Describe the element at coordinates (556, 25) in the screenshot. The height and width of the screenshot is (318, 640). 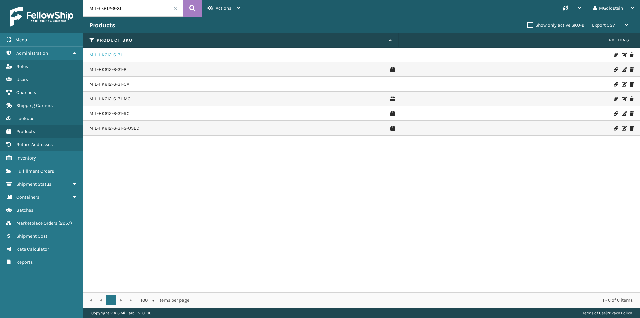
I see `label: Show only active SKU-s` at that location.